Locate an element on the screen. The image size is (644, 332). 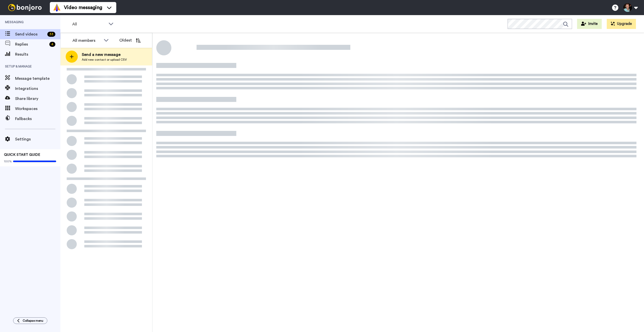
a: Invite is located at coordinates (590, 24).